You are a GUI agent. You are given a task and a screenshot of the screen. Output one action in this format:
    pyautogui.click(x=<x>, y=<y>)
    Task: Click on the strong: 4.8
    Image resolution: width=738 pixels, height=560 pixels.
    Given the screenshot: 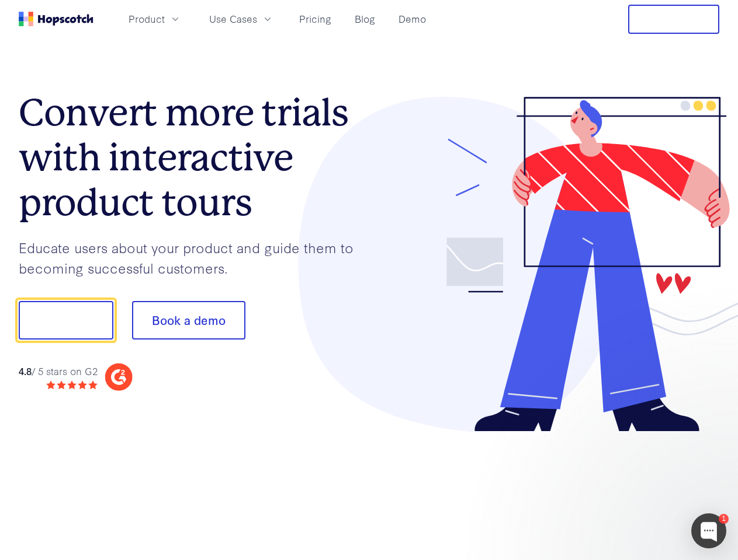 What is the action you would take?
    pyautogui.click(x=25, y=371)
    